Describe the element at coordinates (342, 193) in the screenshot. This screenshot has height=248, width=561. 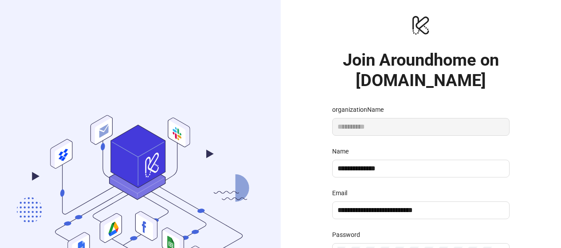
I see `label: Email` at that location.